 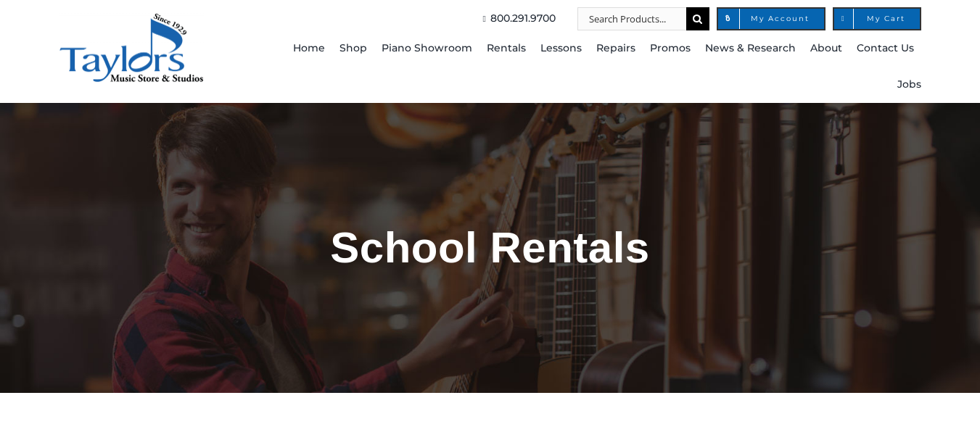 I want to click on span: About, so click(x=826, y=49).